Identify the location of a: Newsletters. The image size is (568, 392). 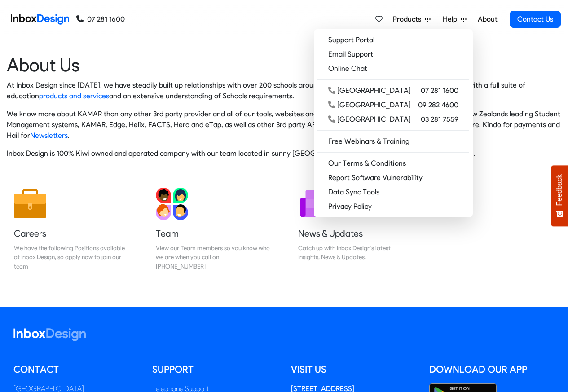
(49, 135).